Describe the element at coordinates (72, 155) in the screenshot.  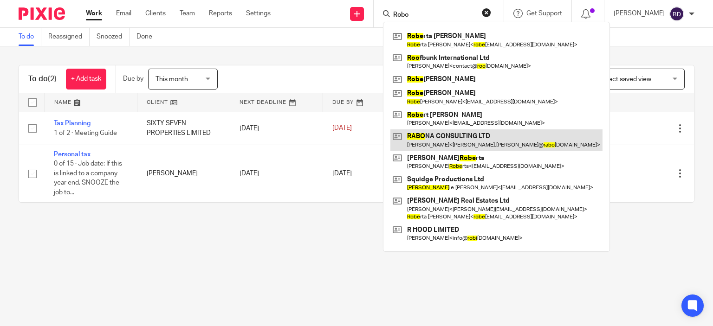
I see `a: Personal tax` at that location.